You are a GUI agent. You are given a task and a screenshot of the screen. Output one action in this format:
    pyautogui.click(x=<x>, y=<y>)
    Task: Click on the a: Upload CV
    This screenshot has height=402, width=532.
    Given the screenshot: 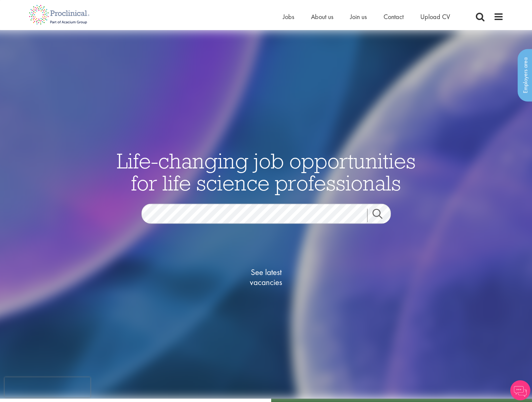 What is the action you would take?
    pyautogui.click(x=435, y=16)
    